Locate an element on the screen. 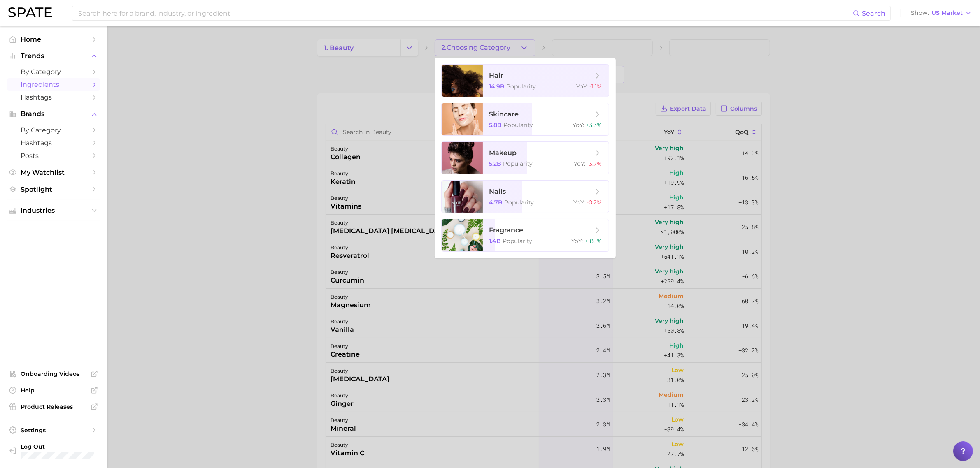 This screenshot has width=980, height=468. span: +18.1% is located at coordinates (593, 241).